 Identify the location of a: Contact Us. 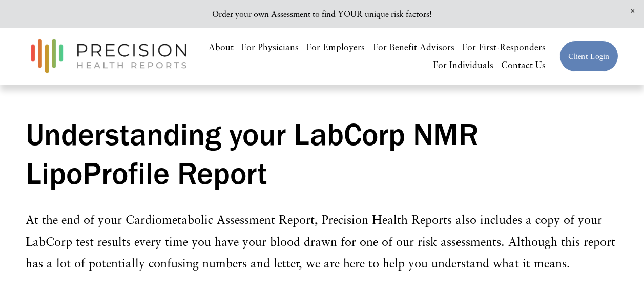
(523, 65).